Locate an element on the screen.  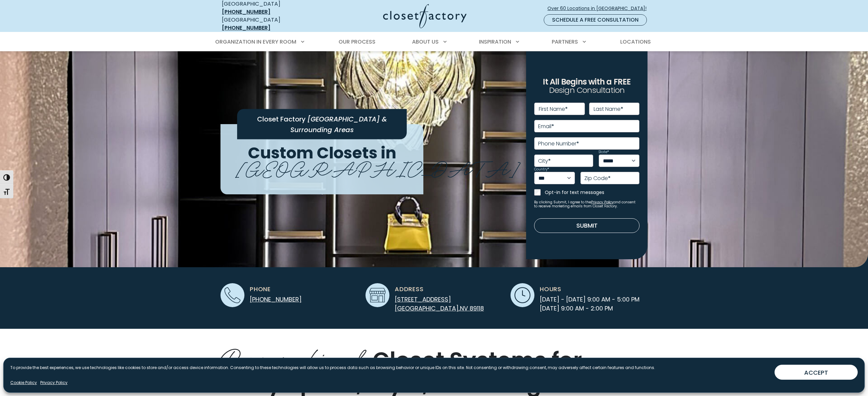
span: 89118 is located at coordinates (476, 308).